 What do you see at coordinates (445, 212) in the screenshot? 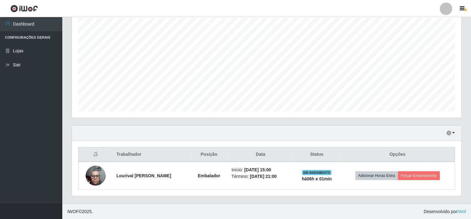
I see `span: Desenvolvido por` at bounding box center [445, 212].